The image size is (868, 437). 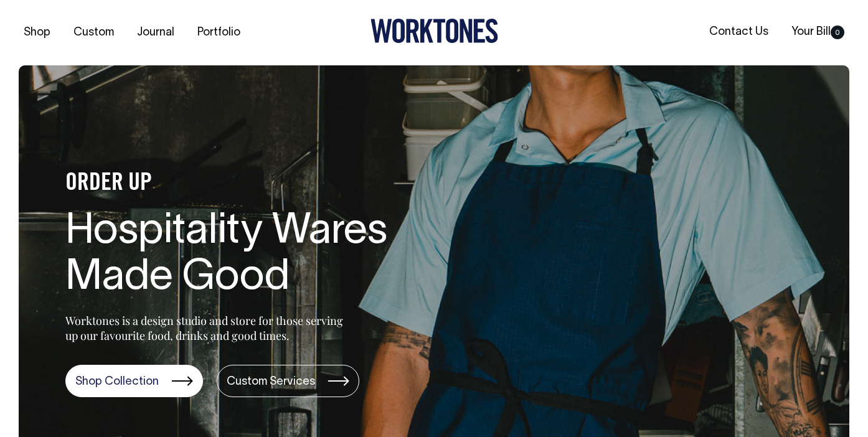 I want to click on a: Shop, so click(x=37, y=32).